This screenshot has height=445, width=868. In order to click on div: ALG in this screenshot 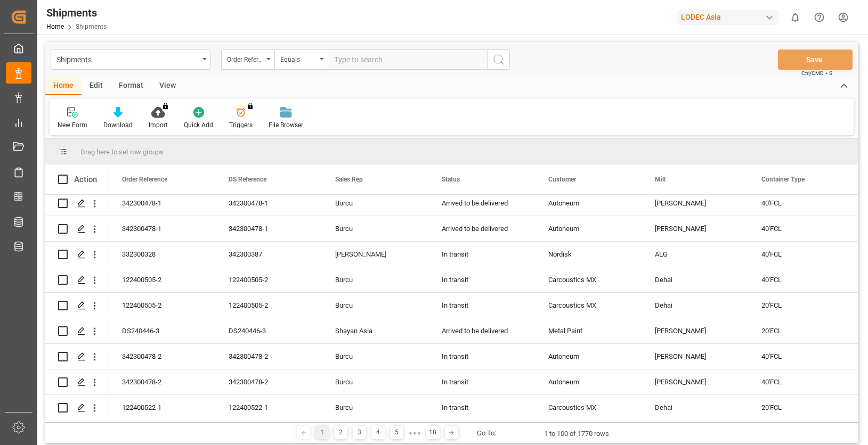, I will do `click(695, 254)`.